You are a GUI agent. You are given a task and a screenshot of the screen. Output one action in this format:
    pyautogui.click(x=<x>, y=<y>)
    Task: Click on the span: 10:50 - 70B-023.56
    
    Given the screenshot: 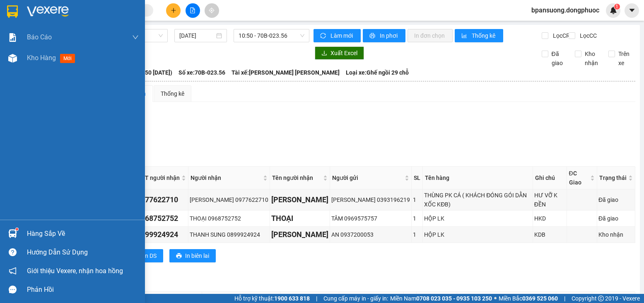 What is the action you would take?
    pyautogui.click(x=271, y=36)
    